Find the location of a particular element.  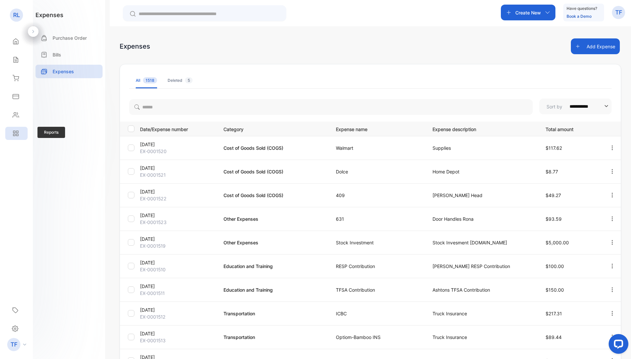

p: EX-0001511 is located at coordinates (178, 293).